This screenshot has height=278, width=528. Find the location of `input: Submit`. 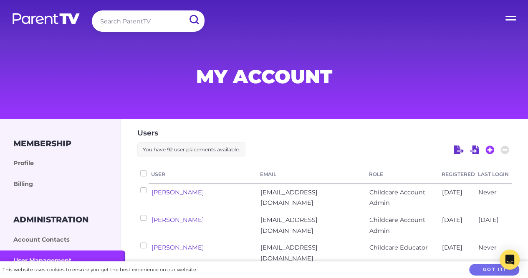

input: Submit is located at coordinates (194, 20).